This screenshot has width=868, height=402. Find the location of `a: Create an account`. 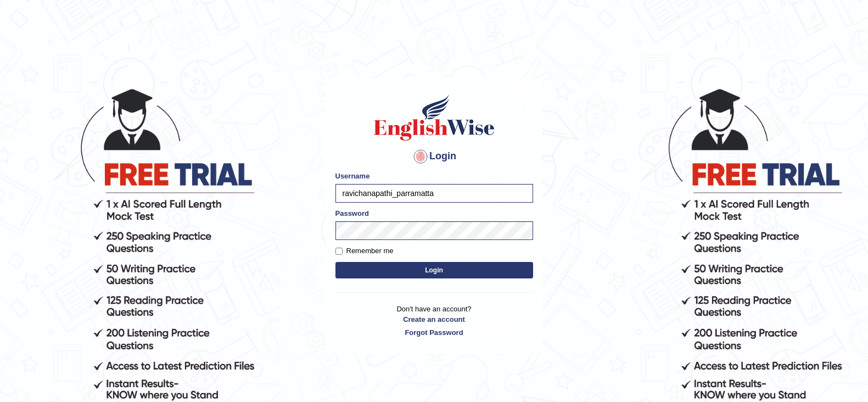

a: Create an account is located at coordinates (434, 319).